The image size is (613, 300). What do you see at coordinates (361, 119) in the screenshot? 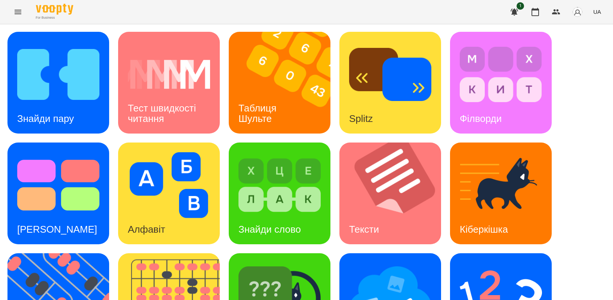
I see `h3: Splitz` at bounding box center [361, 119].